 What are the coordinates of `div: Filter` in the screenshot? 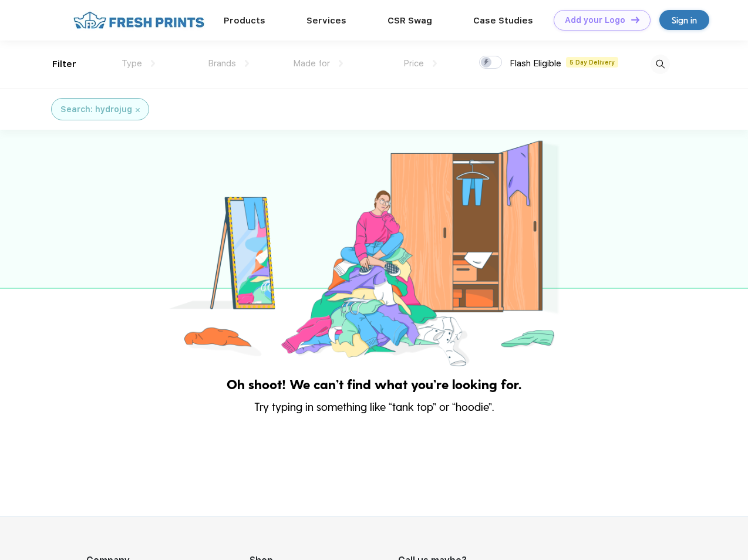 It's located at (64, 64).